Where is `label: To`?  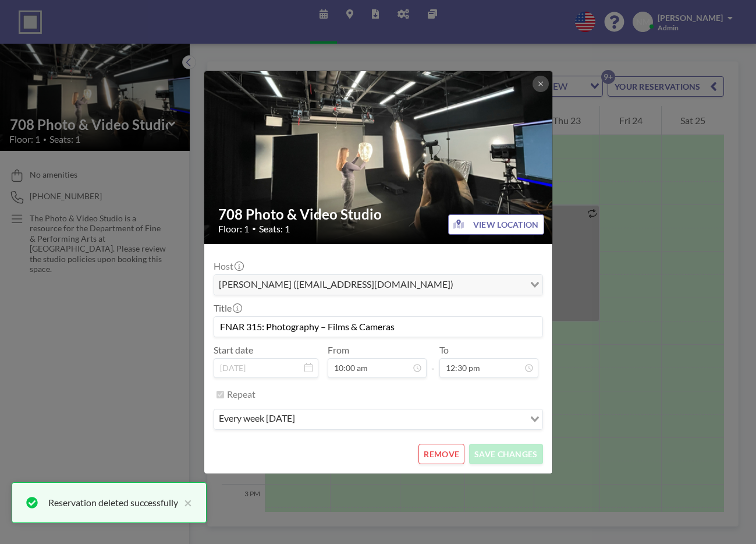
label: To is located at coordinates (444, 350).